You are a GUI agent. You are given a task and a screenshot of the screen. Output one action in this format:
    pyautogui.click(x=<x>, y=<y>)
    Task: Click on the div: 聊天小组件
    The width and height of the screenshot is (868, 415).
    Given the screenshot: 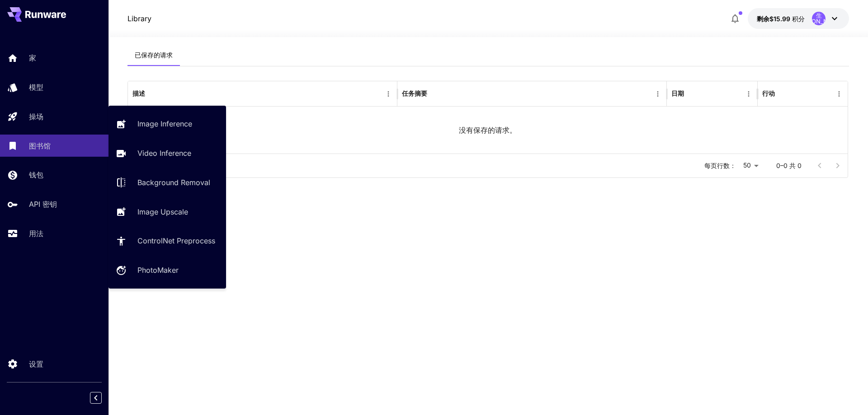 What is the action you would take?
    pyautogui.click(x=766, y=234)
    